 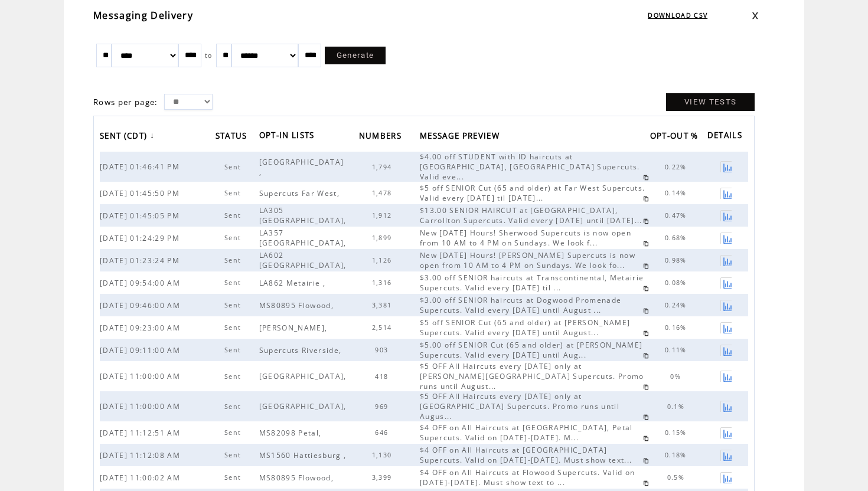 I want to click on a: Generate, so click(x=355, y=55).